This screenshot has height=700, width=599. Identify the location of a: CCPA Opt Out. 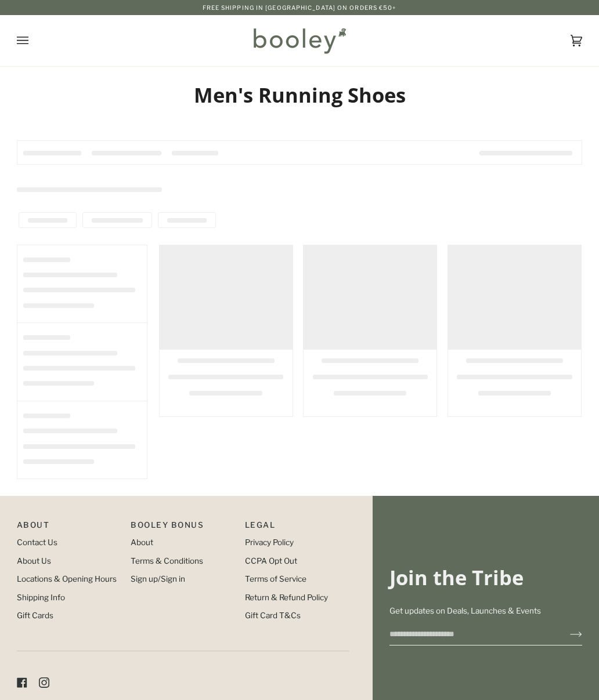
(271, 561).